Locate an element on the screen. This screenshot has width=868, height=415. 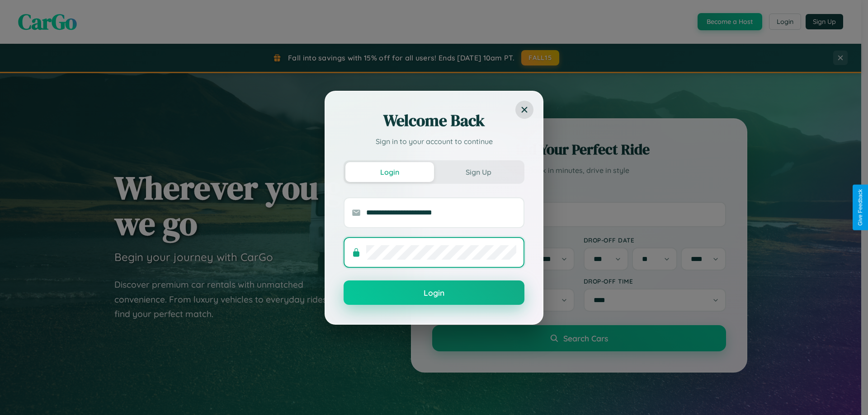
p: Sign in to your account to continue is located at coordinates (434, 141).